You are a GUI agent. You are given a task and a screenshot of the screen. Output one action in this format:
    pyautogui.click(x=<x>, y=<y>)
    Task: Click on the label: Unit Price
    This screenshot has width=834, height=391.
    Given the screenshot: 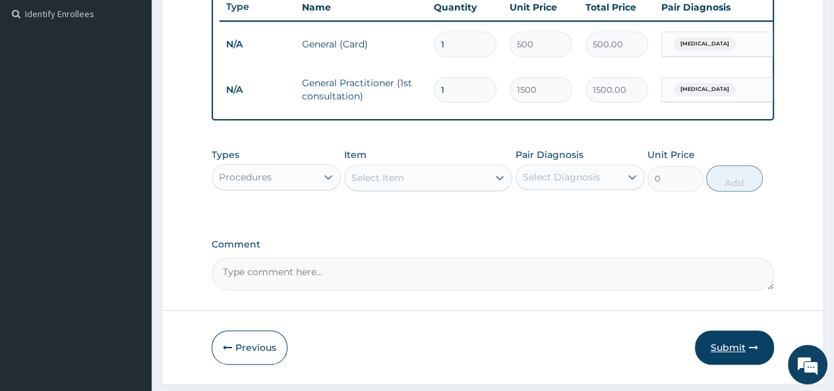 What is the action you would take?
    pyautogui.click(x=671, y=155)
    